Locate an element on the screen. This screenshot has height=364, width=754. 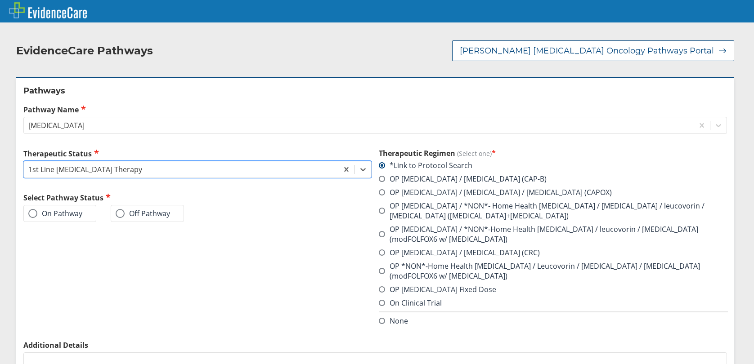
h3: Therapeutic Regimen is located at coordinates (553, 153).